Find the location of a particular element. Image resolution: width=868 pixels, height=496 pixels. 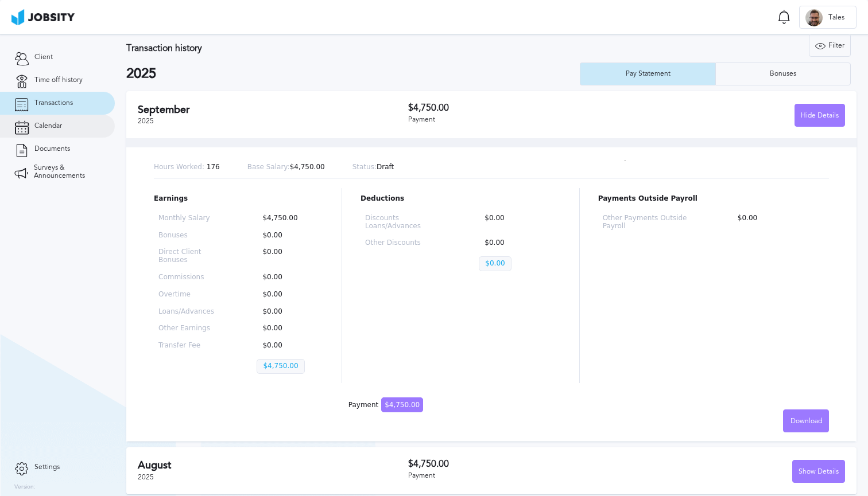

p: Draft is located at coordinates (373, 167).